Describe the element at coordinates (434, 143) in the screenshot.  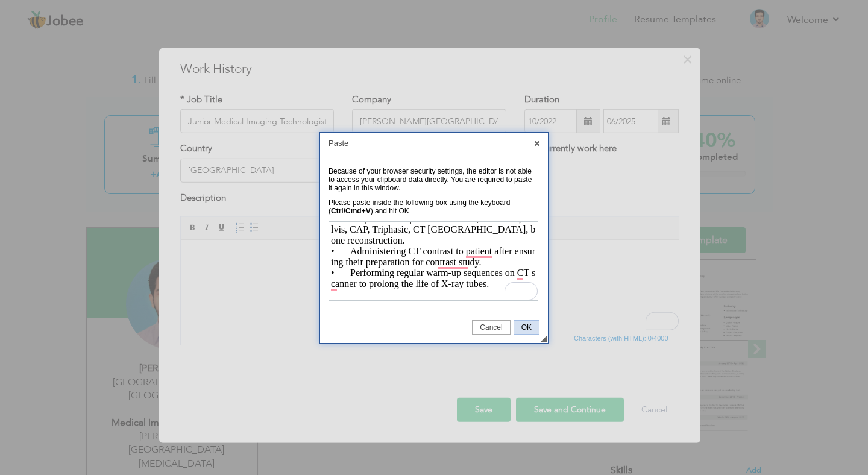
I see `div: Paste` at that location.